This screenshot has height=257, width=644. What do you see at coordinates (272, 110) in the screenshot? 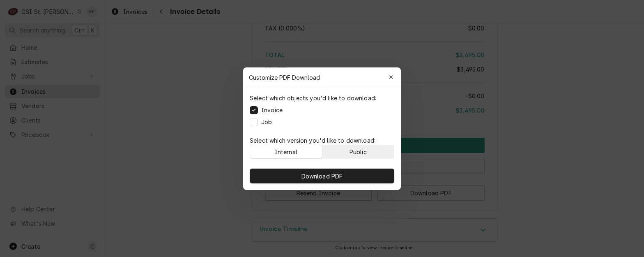
I see `label: Invoice` at bounding box center [272, 110].